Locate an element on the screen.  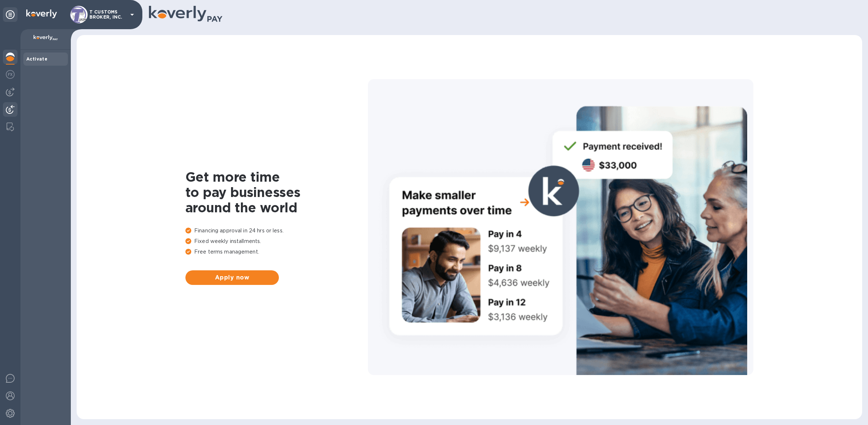
h1: Get more time to pay businesses around the world is located at coordinates (277, 192).